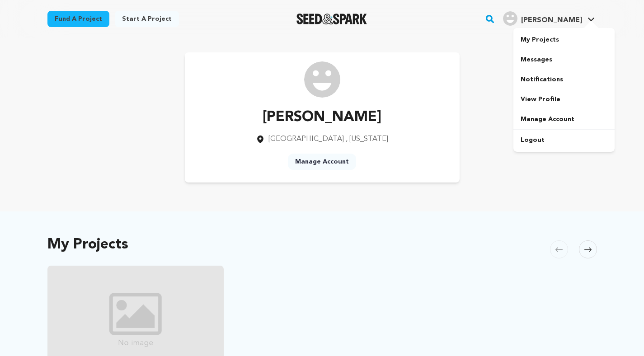 This screenshot has width=644, height=356. I want to click on a: Messages, so click(564, 60).